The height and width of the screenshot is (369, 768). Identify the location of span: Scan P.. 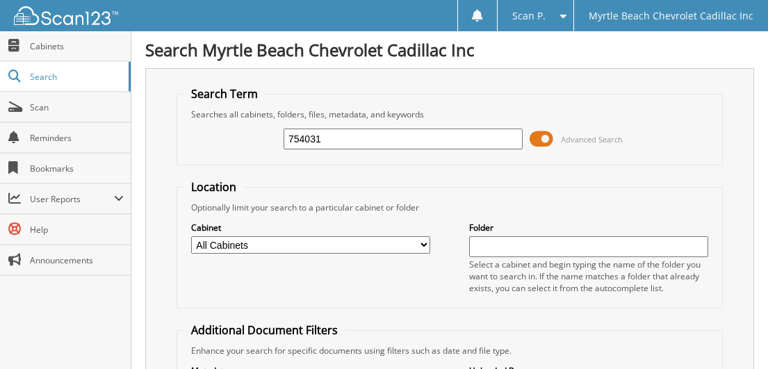
(529, 16).